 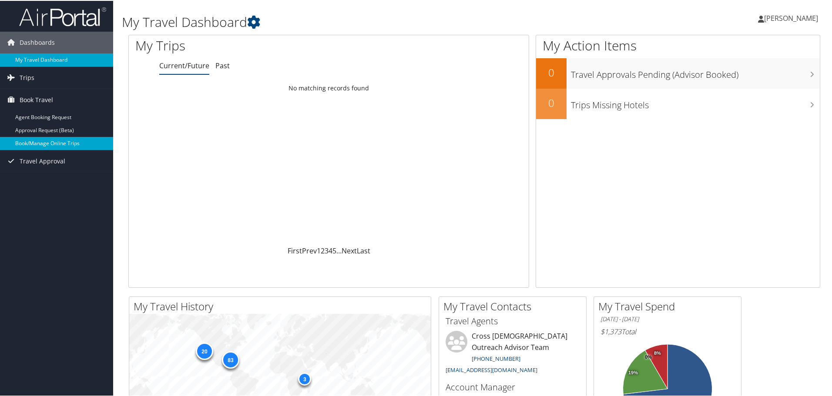 I want to click on h3: Trips Missing Hotels, so click(x=695, y=102).